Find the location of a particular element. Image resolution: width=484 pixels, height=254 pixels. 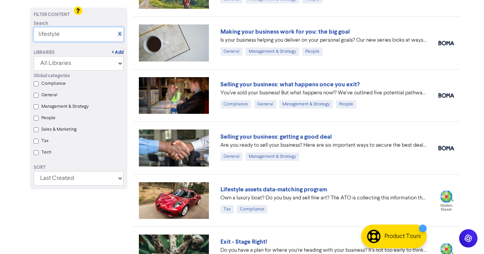

label: Management & Strategy is located at coordinates (65, 107).